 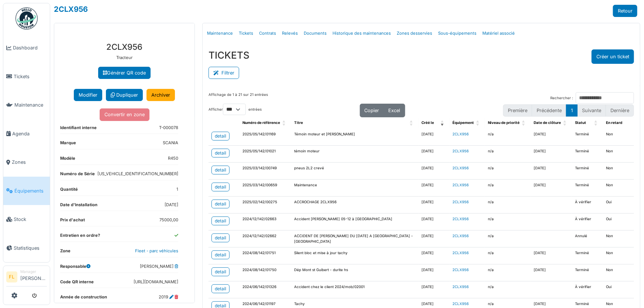 What do you see at coordinates (169, 128) in the screenshot?
I see `dd: T-000078` at bounding box center [169, 128].